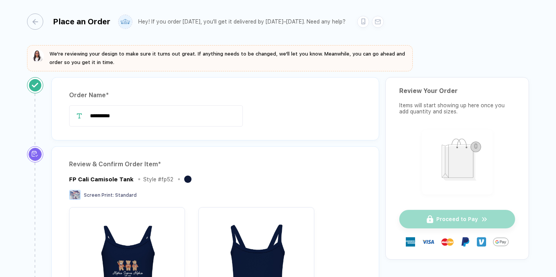 Image resolution: width=556 pixels, height=277 pixels. What do you see at coordinates (465, 242) in the screenshot?
I see `img: Paypal` at bounding box center [465, 242].